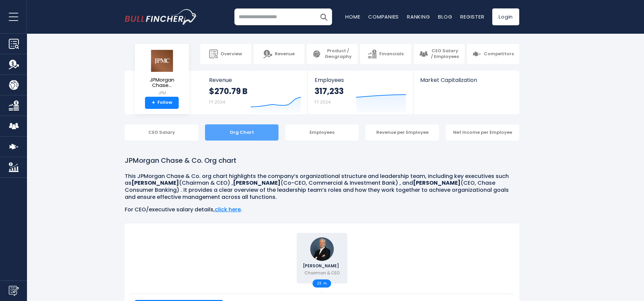 The width and height of the screenshot is (644, 301). I want to click on a: JPMorgan Chase... JPM, so click(162, 73).